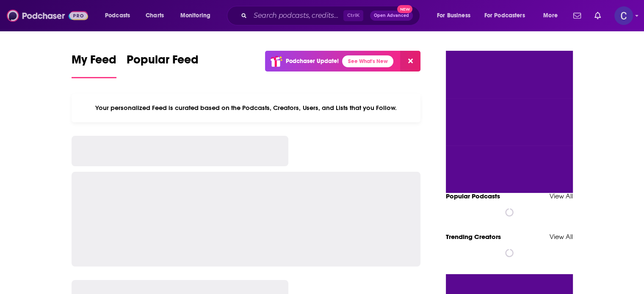 Image resolution: width=644 pixels, height=294 pixels. Describe the element at coordinates (94, 65) in the screenshot. I see `a: My Feed` at that location.